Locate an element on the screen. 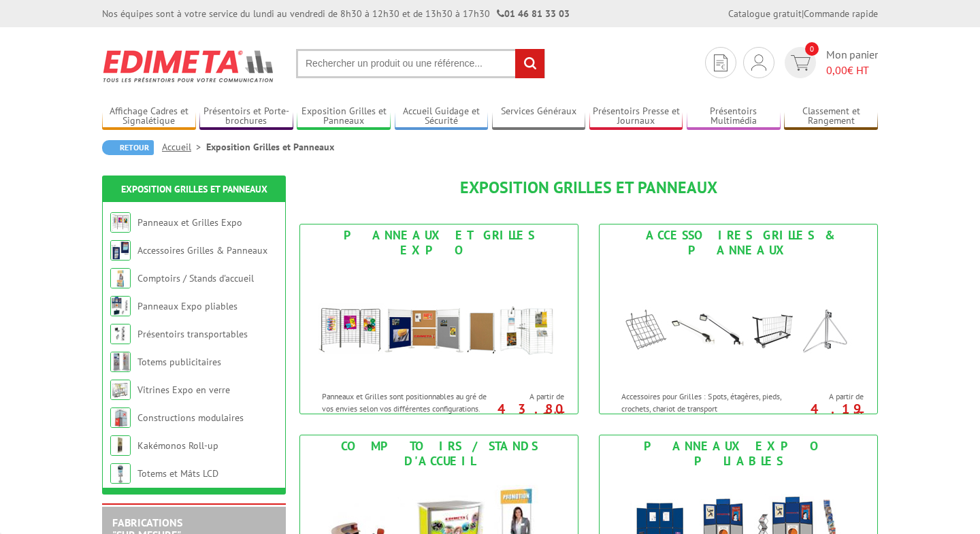 Image resolution: width=980 pixels, height=534 pixels. a: Services Généraux is located at coordinates (539, 117).